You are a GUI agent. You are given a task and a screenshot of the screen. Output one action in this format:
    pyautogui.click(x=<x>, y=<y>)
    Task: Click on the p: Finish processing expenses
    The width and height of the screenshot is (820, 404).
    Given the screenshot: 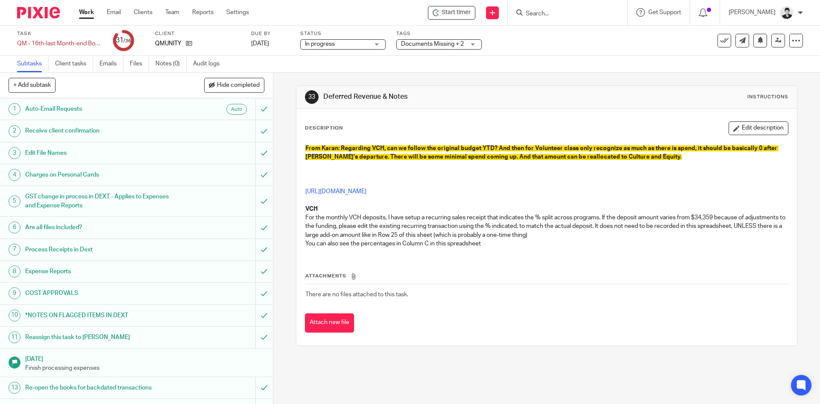 What is the action you would take?
    pyautogui.click(x=145, y=368)
    